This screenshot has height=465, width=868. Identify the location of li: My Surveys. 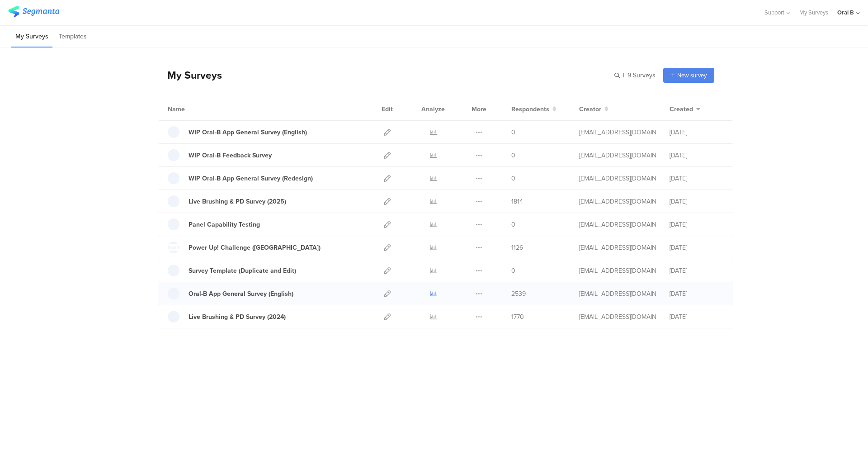
(31, 37).